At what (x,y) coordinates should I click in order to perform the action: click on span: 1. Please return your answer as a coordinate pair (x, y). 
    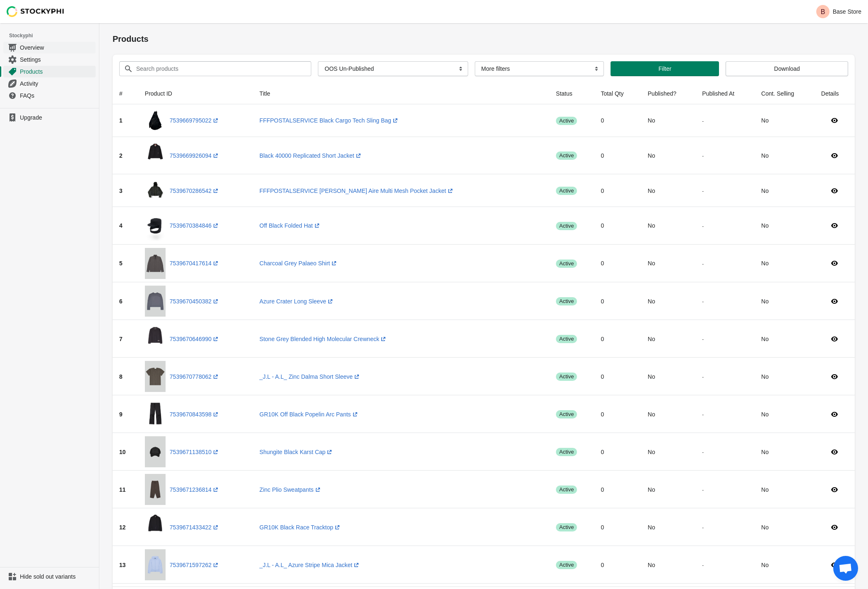
    Looking at the image, I should click on (121, 120).